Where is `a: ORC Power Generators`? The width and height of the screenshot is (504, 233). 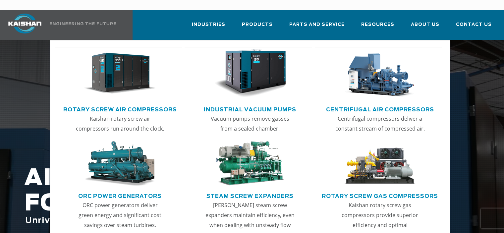
a: ORC Power Generators is located at coordinates (120, 195).